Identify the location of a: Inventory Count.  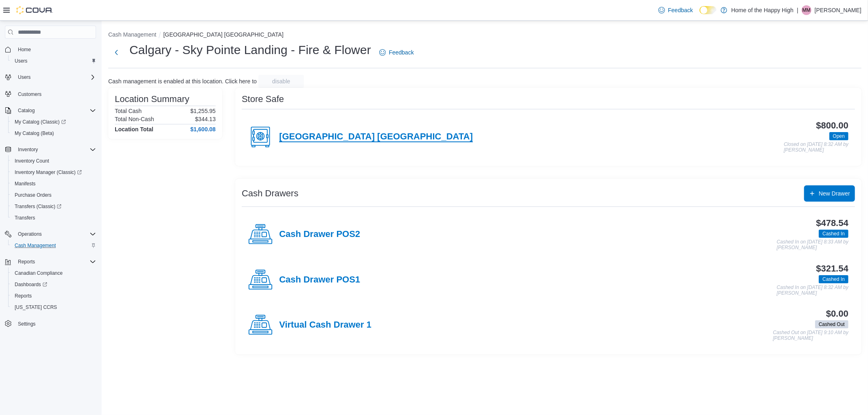
(32, 161).